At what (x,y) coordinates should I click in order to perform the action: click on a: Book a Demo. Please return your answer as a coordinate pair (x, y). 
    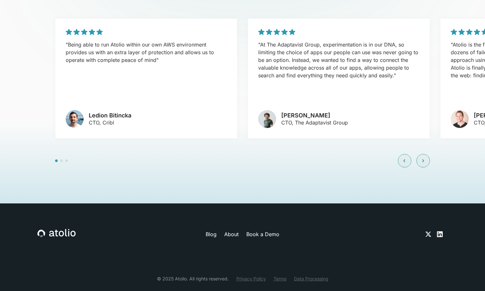
    Looking at the image, I should click on (263, 234).